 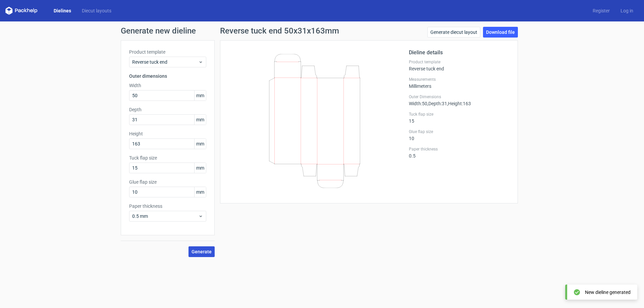 I want to click on span: , Depth : 31, so click(x=437, y=104).